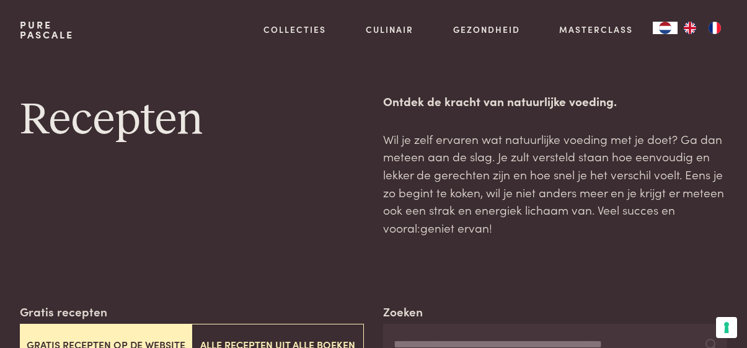 This screenshot has width=747, height=348. Describe the element at coordinates (714, 28) in the screenshot. I see `a: FR` at that location.